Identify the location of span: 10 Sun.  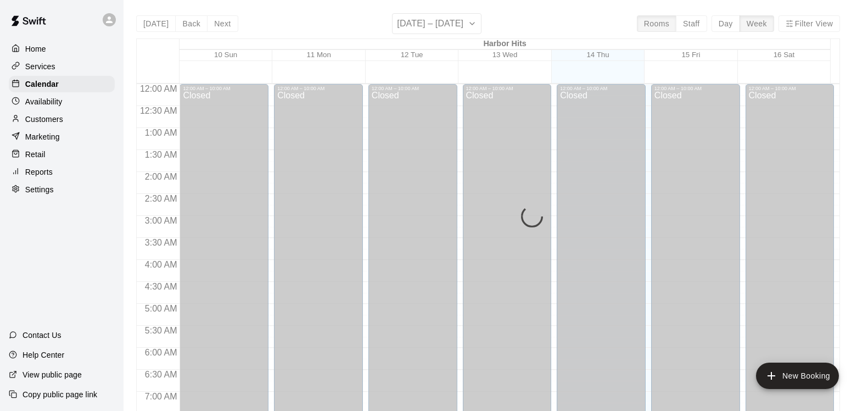
(226, 54).